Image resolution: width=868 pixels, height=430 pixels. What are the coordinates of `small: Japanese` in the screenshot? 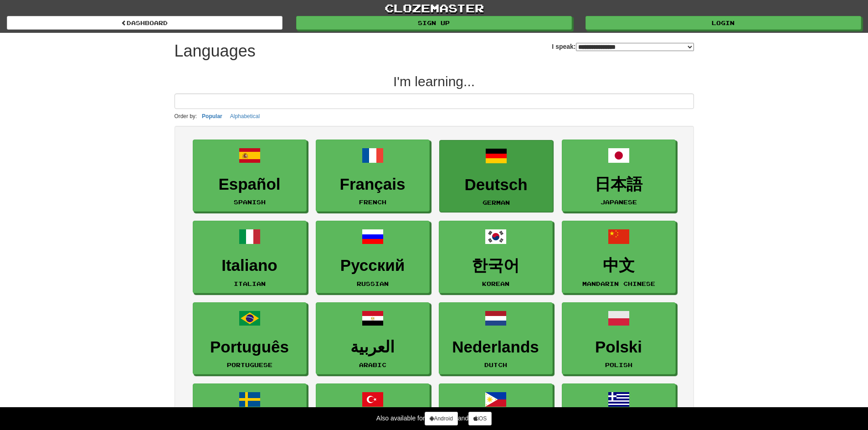 It's located at (618, 202).